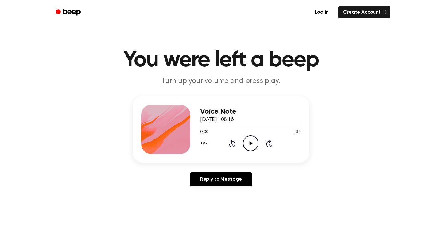  I want to click on span: 1:38, so click(297, 132).